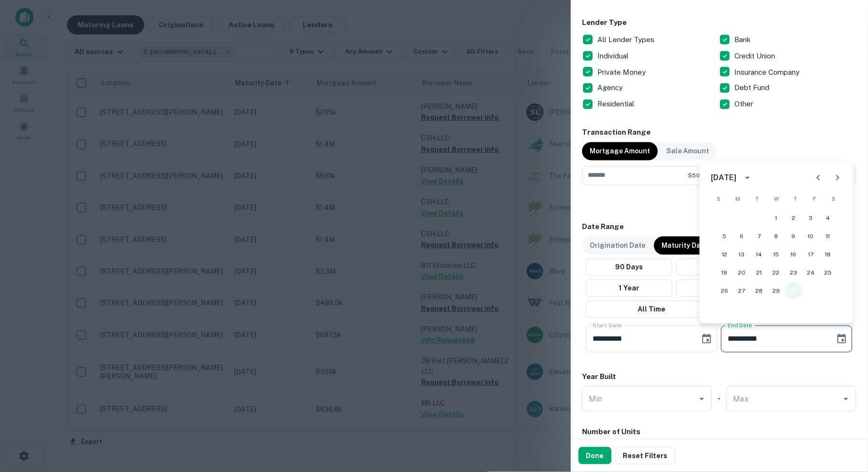 The image size is (868, 472). What do you see at coordinates (829, 236) in the screenshot?
I see `button: 11` at bounding box center [829, 236].